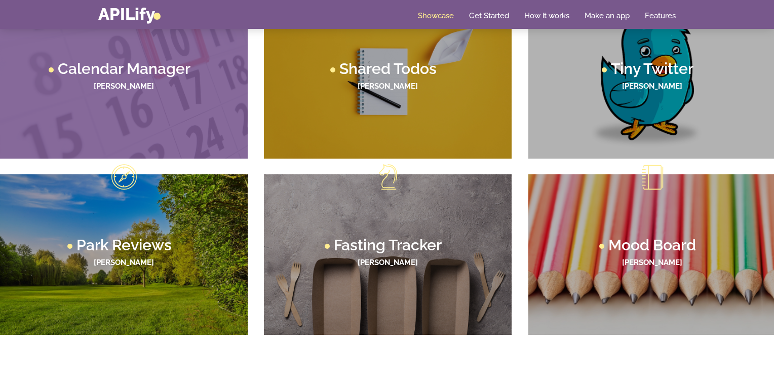  Describe the element at coordinates (489, 16) in the screenshot. I see `a: Get Started` at that location.